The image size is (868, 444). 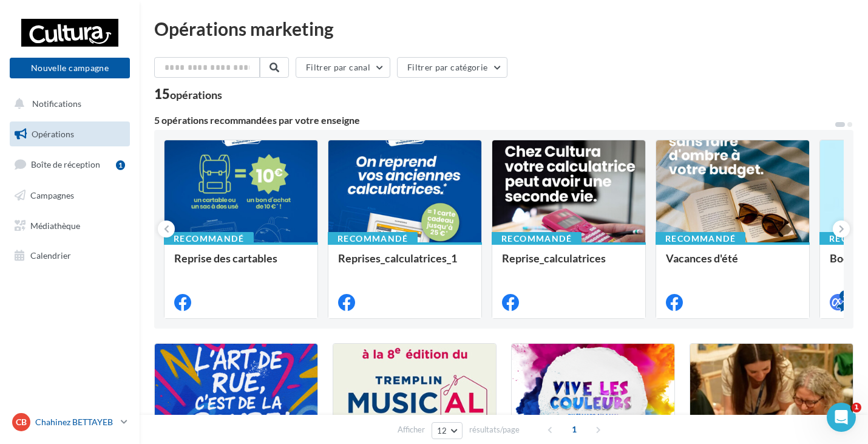 I want to click on div: Vacances d'été, so click(x=732, y=264).